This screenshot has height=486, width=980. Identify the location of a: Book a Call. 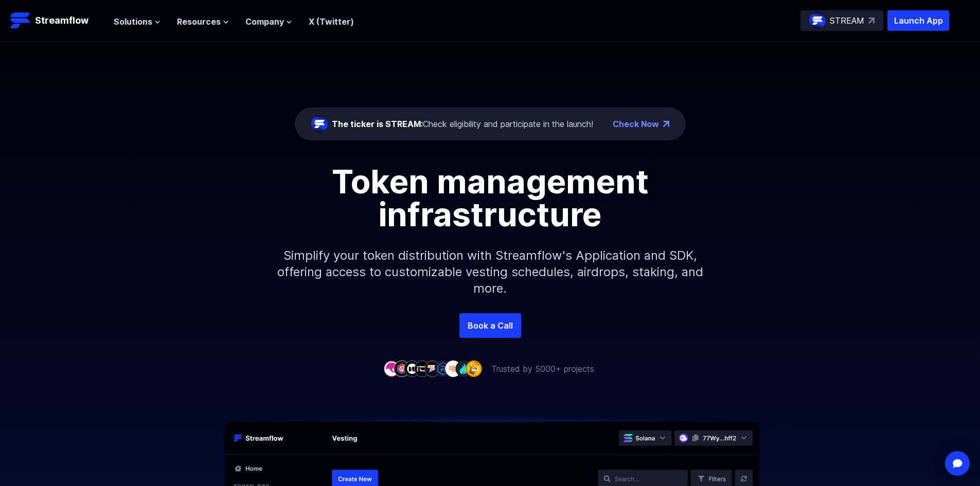
(490, 326).